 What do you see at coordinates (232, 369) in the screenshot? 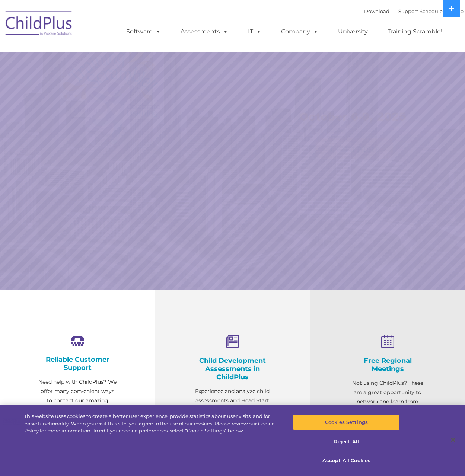
I see `h4: Child Development Assessments in ChildPlus` at bounding box center [232, 369].